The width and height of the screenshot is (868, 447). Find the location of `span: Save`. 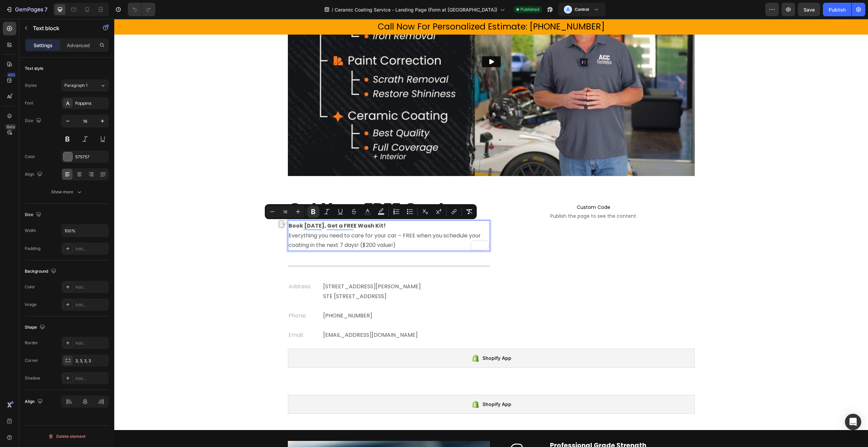

span: Save is located at coordinates (809, 9).